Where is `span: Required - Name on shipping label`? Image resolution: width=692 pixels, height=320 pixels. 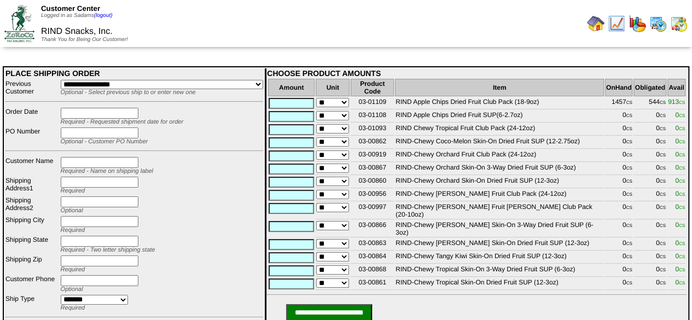 span: Required - Name on shipping label is located at coordinates (107, 171).